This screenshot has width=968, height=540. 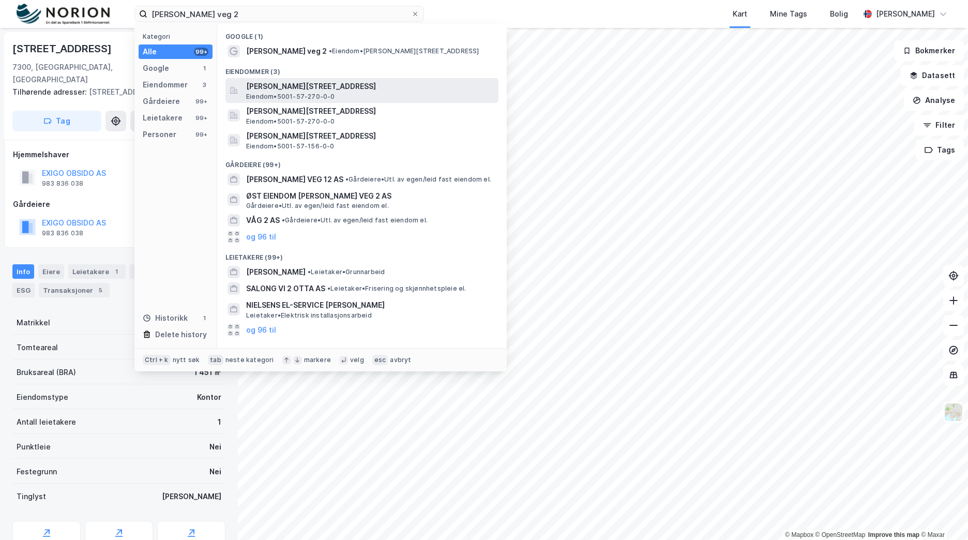 What do you see at coordinates (100, 290) in the screenshot?
I see `div: 5` at bounding box center [100, 290].